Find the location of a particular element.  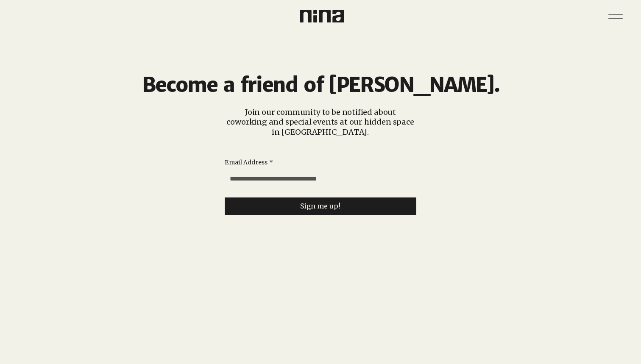

nav: Site is located at coordinates (615, 16).